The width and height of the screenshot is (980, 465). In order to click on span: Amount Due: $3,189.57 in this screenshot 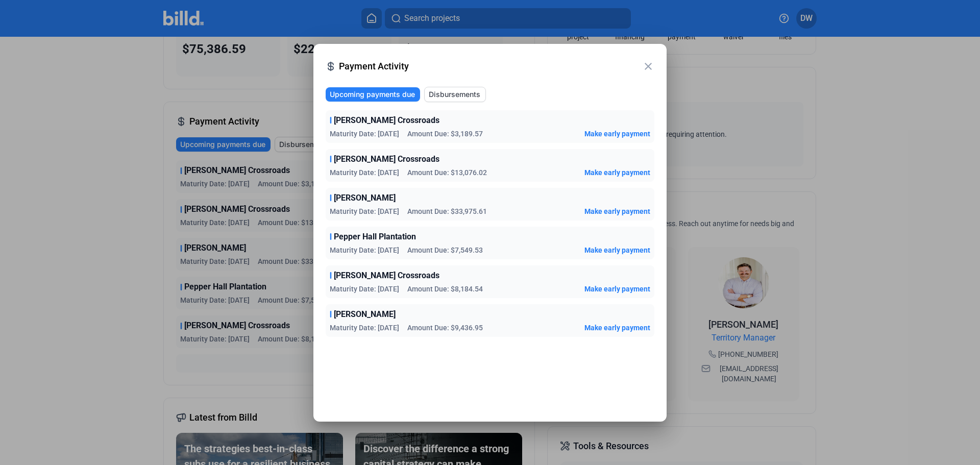, I will do `click(445, 134)`.